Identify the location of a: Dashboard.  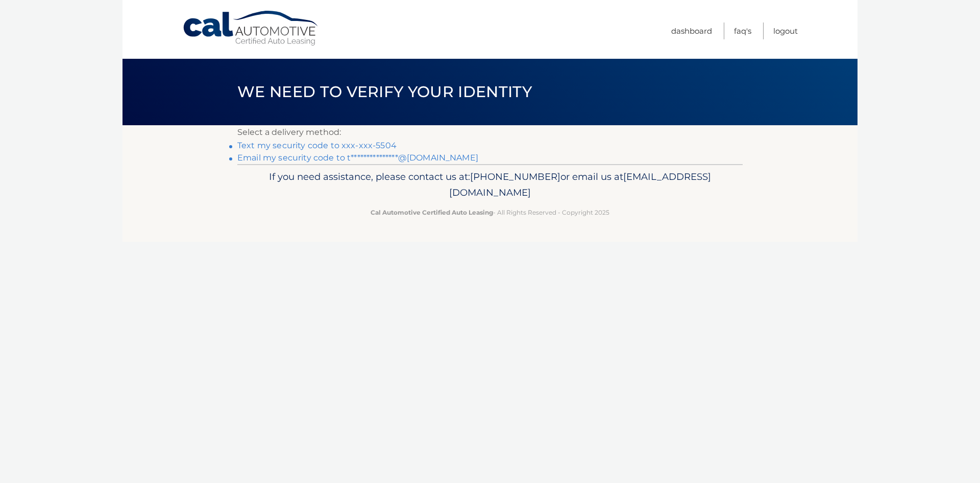
(692, 30).